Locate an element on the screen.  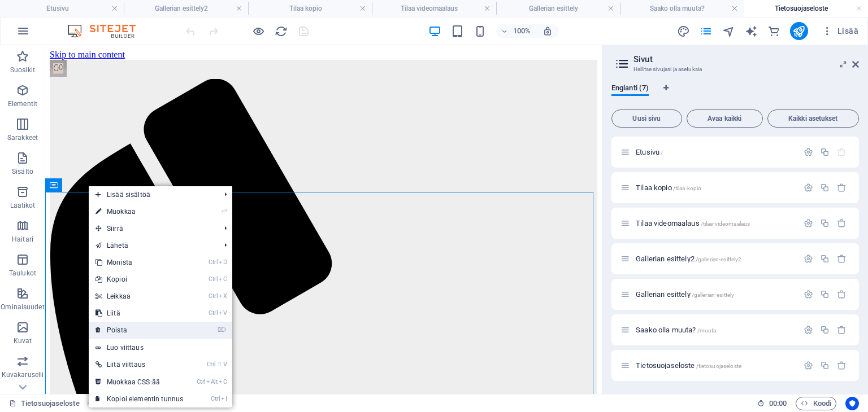
i: Lataa sivu uudelleen is located at coordinates (280, 31).